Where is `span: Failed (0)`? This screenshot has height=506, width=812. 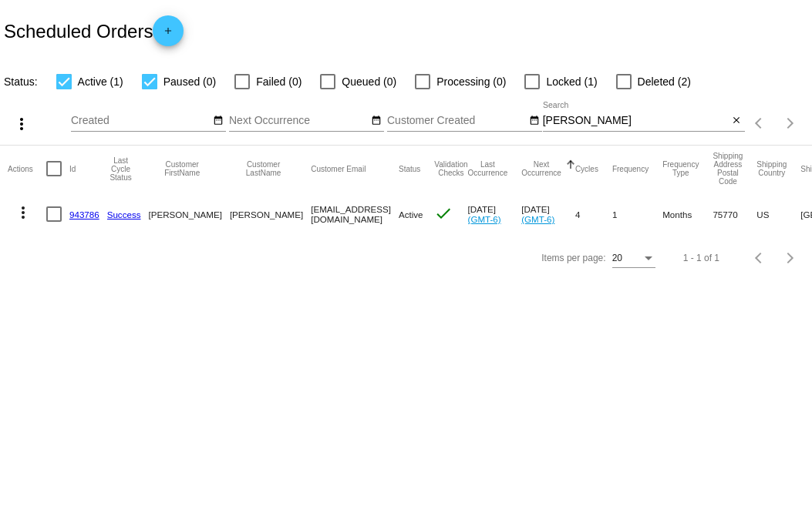 span: Failed (0) is located at coordinates (278, 82).